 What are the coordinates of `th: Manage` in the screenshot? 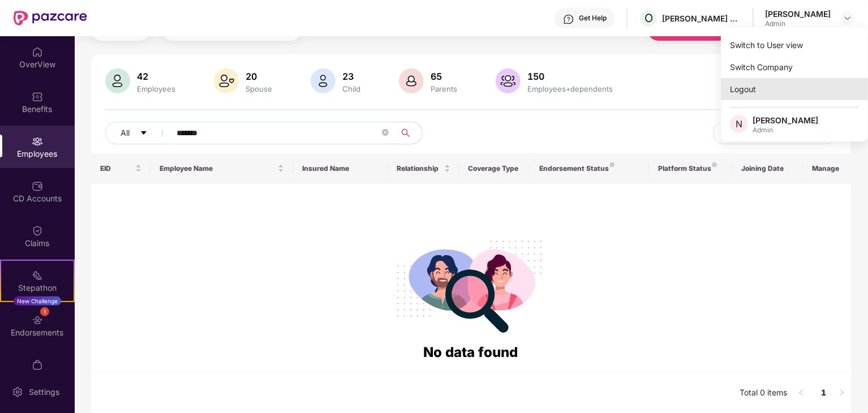 It's located at (828, 169).